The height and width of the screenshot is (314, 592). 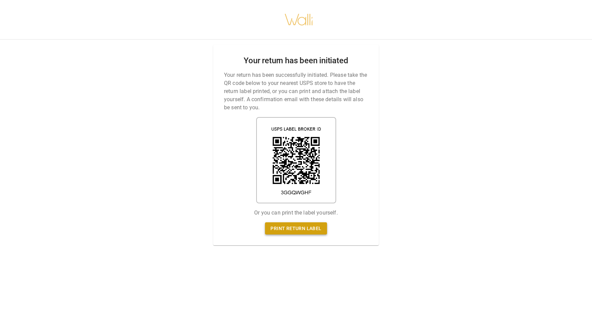 I want to click on p: Your return has been successfully initiated. Please take the QR code below to your nearest USPS s..., so click(x=296, y=92).